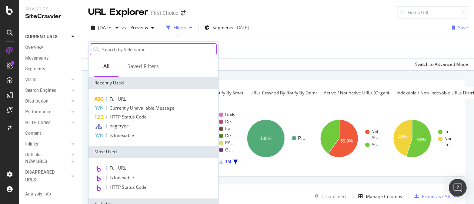 The height and width of the screenshot is (204, 474). What do you see at coordinates (51, 58) in the screenshot?
I see `a: Movements` at bounding box center [51, 58].